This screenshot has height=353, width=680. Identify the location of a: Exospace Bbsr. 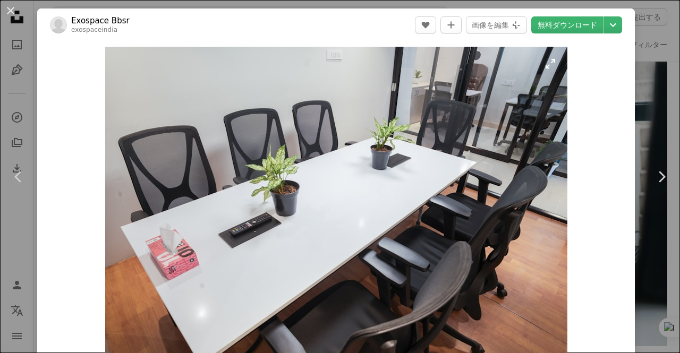
(100, 21).